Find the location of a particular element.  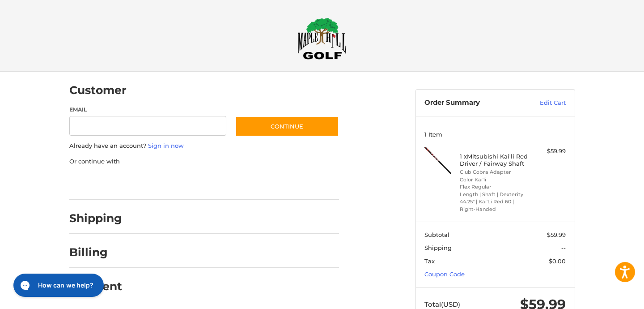

h2: Customer is located at coordinates (98, 90).